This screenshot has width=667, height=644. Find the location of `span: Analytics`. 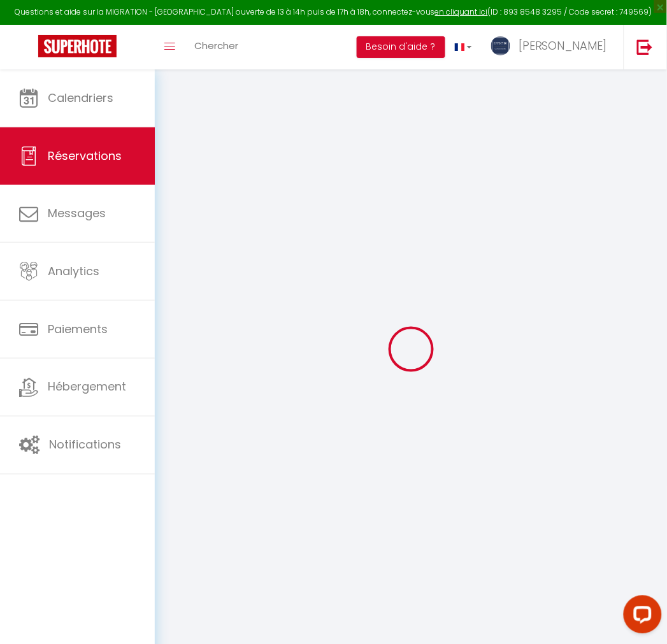

span: Analytics is located at coordinates (73, 271).